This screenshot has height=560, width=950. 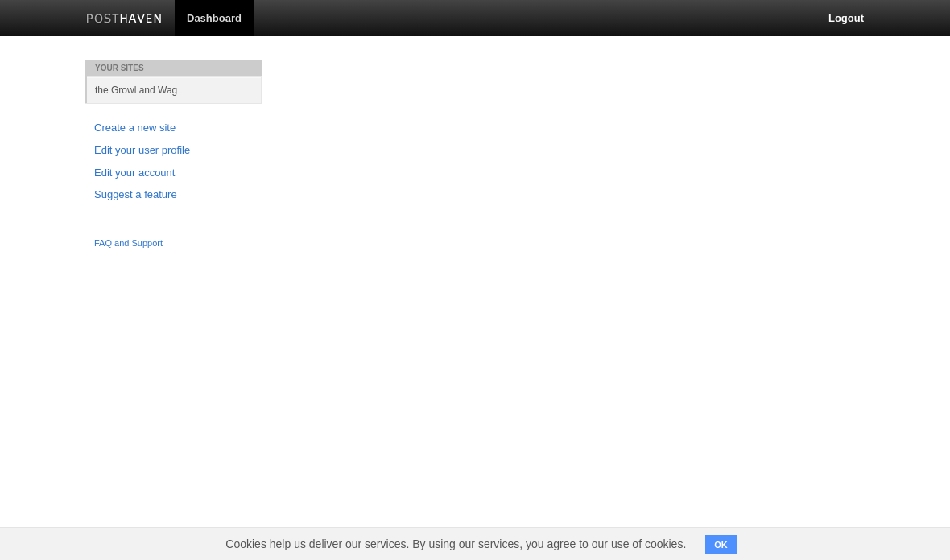 I want to click on a: Edit your user profile, so click(x=173, y=150).